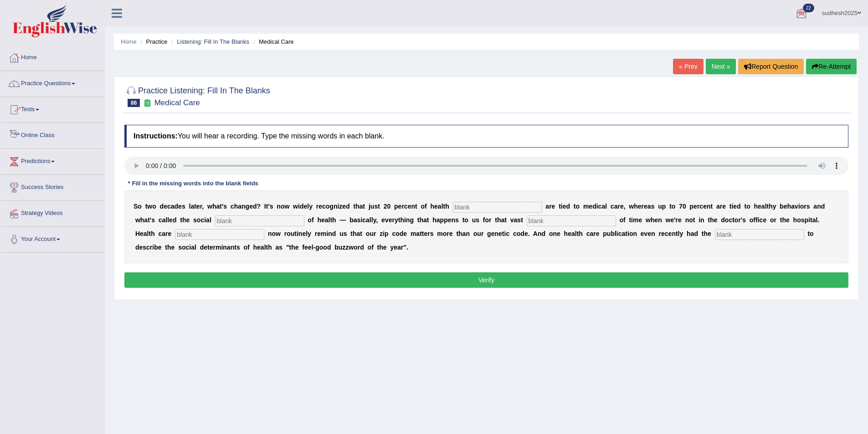 The height and width of the screenshot is (434, 868). What do you see at coordinates (135, 206) in the screenshot?
I see `b: S` at bounding box center [135, 206].